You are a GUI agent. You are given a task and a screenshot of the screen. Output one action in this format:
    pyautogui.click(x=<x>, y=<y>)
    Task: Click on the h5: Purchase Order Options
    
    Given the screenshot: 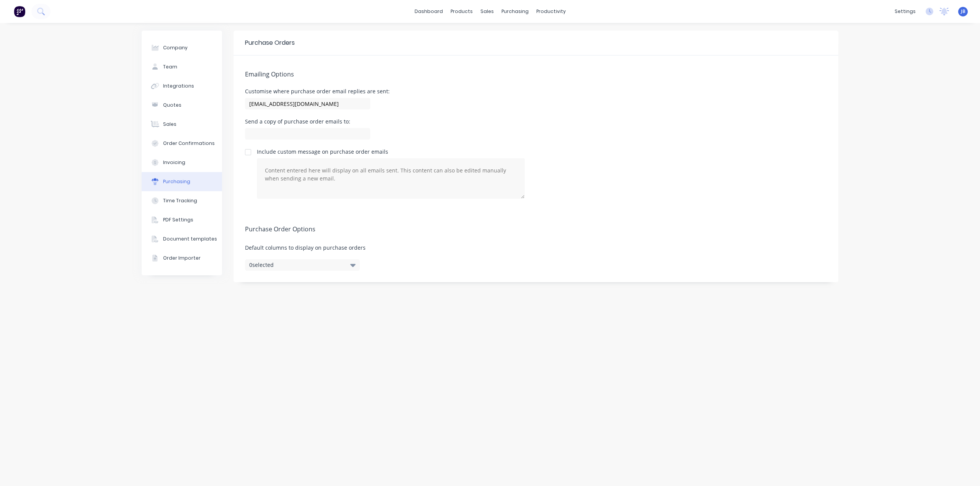 What is the action you would take?
    pyautogui.click(x=535, y=229)
    